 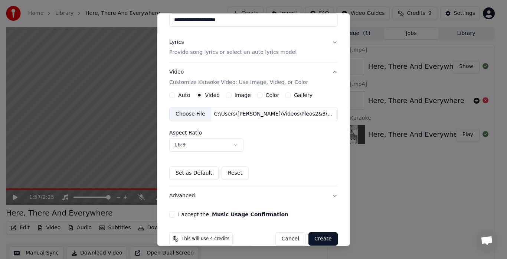 What do you see at coordinates (253, 139) in the screenshot?
I see `div: VideoCustomize Karaoke Video: Use Image, Video, or Color` at bounding box center [253, 139].